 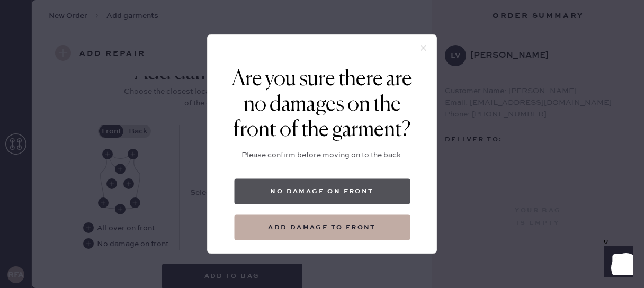 I want to click on button: No damage on front, so click(x=322, y=191).